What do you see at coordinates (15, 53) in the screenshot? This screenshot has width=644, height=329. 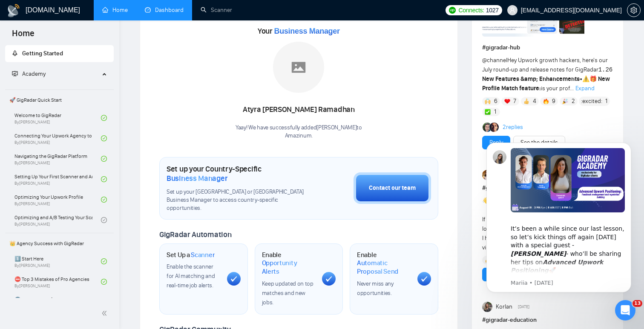 I see `span: rocket` at bounding box center [15, 53].